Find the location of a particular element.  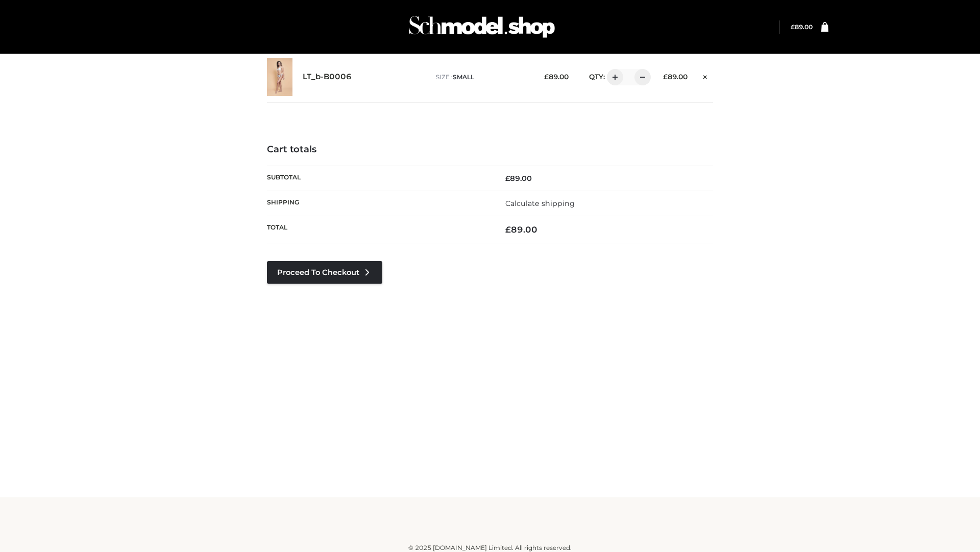

a: Calculate shipping is located at coordinates (540, 203).